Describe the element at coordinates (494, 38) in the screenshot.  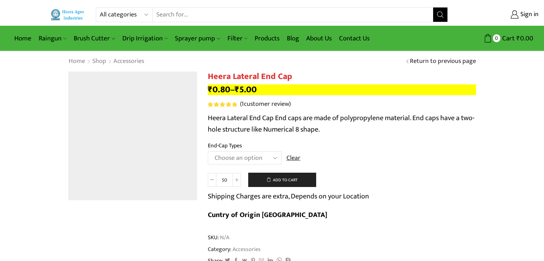
I see `a: 0 Cart ₹0.00` at that location.